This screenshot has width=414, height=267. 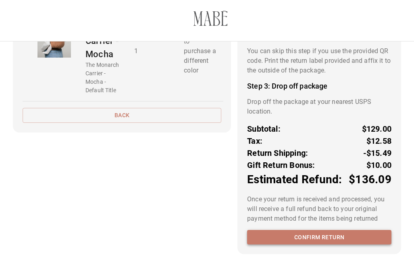 What do you see at coordinates (378, 153) in the screenshot?
I see `p: -$15.49` at bounding box center [378, 153].